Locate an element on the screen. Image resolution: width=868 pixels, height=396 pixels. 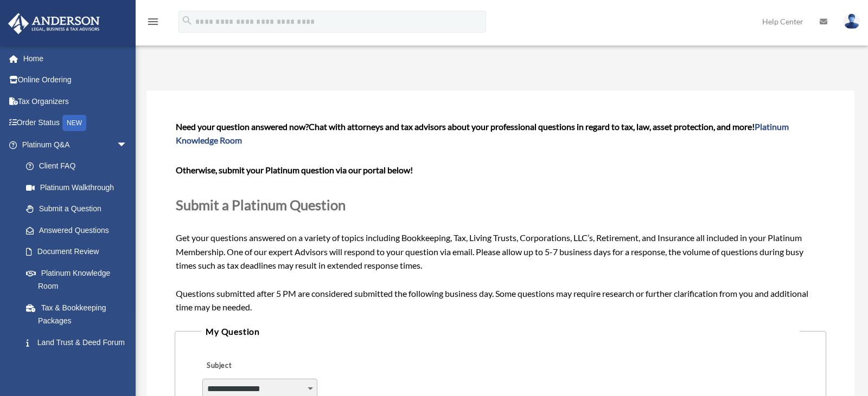
a: Platinum Q&Aarrow_drop_down is located at coordinates (75, 145).